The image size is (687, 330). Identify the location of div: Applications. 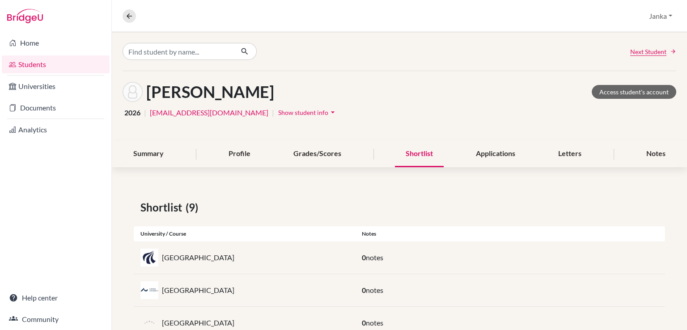
(496, 154).